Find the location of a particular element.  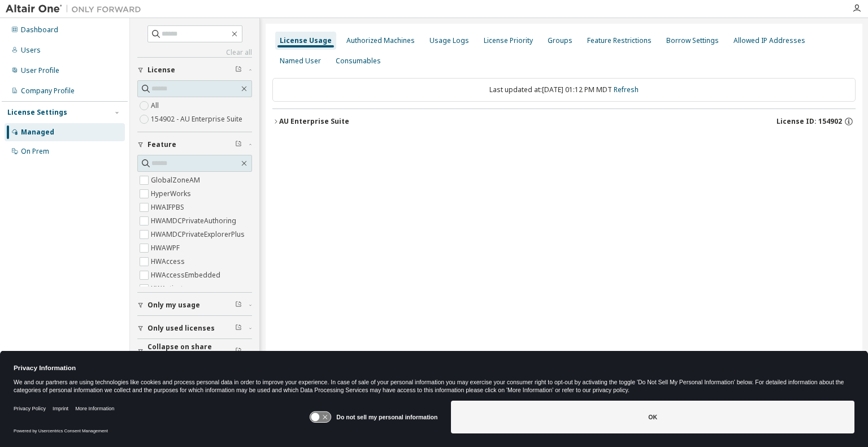

span: Feature is located at coordinates (162, 145).